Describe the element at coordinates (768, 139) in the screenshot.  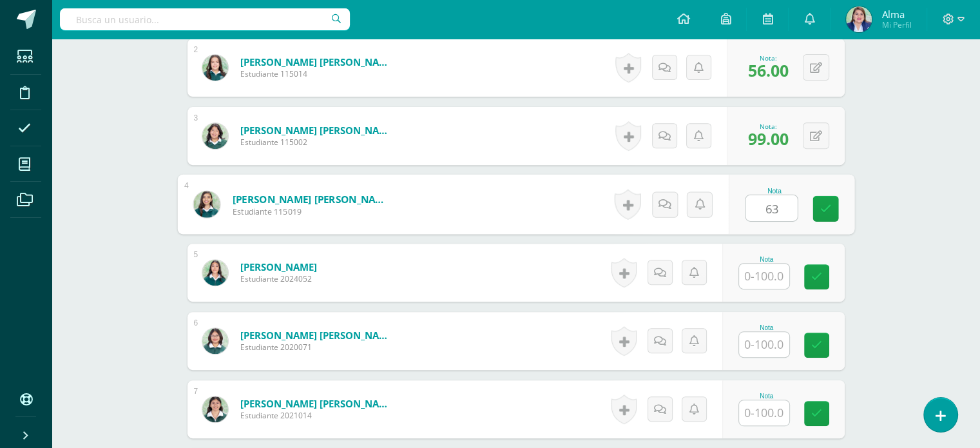
I see `span: 99.00` at that location.